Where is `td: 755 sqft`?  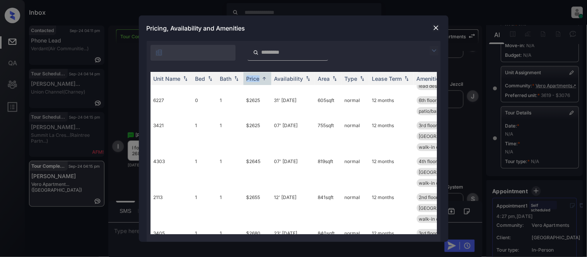 td: 755 sqft is located at coordinates (328, 136).